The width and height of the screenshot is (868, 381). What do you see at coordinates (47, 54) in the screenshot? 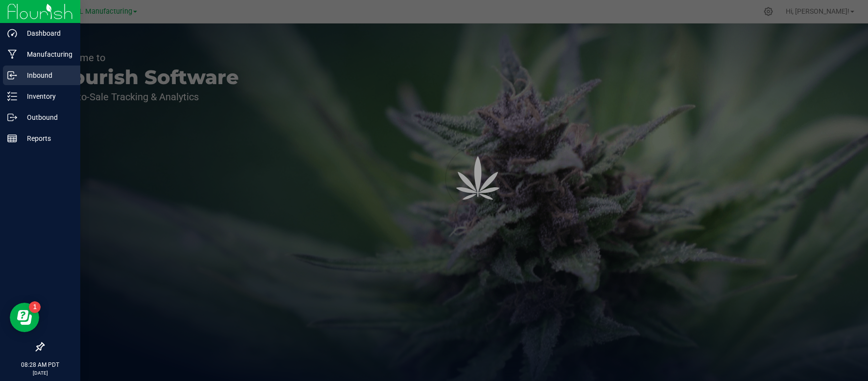
I see `p: Manufacturing` at bounding box center [47, 54].